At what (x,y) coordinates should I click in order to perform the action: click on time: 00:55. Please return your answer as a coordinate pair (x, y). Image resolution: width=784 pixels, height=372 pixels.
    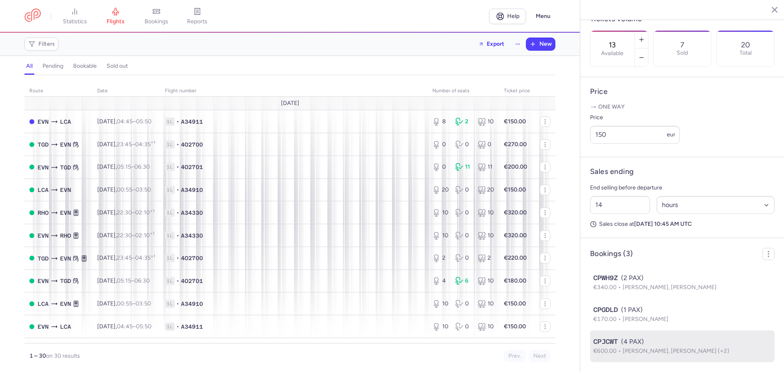
    Looking at the image, I should click on (125, 189).